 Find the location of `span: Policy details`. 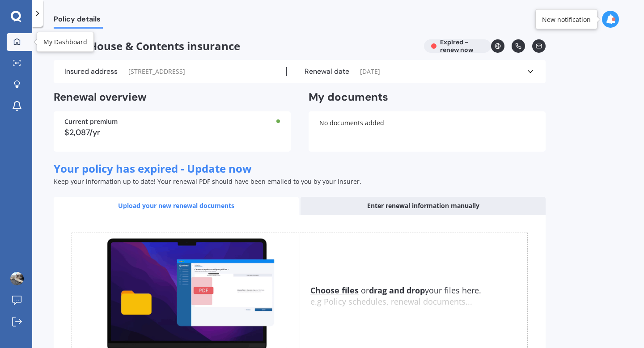

span: Policy details is located at coordinates (79, 20).